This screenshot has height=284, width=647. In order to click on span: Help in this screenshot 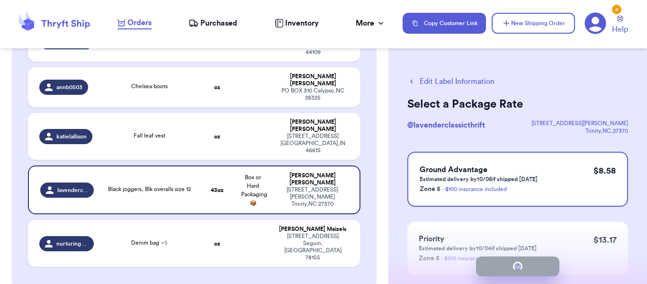, I will do `click(620, 29)`.